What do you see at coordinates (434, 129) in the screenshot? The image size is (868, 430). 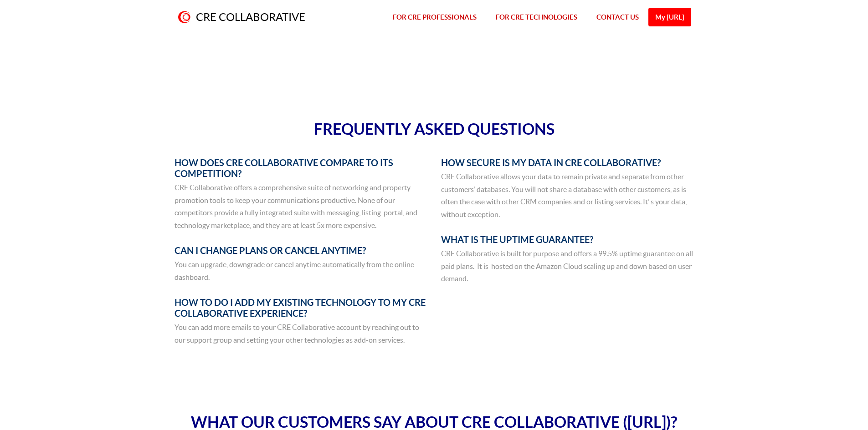 I see `span: FREQUENTLY ASKED QUESTIONS` at bounding box center [434, 129].